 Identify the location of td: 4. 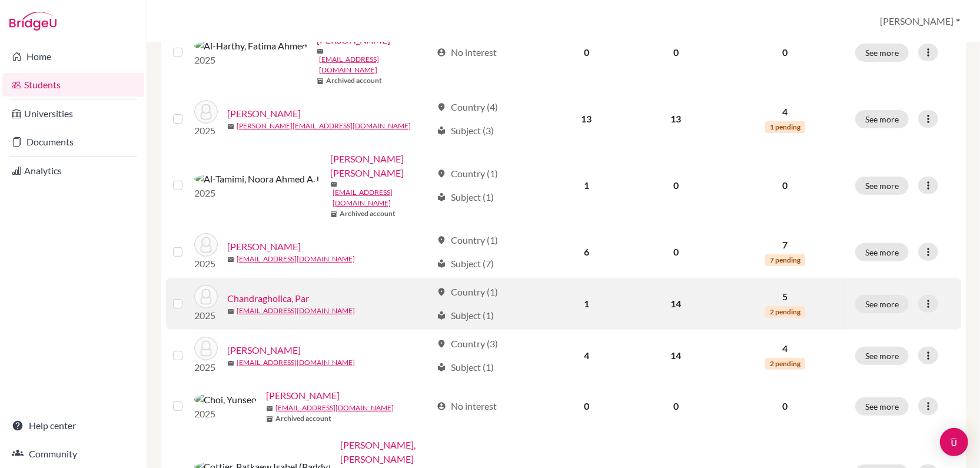
(586, 356).